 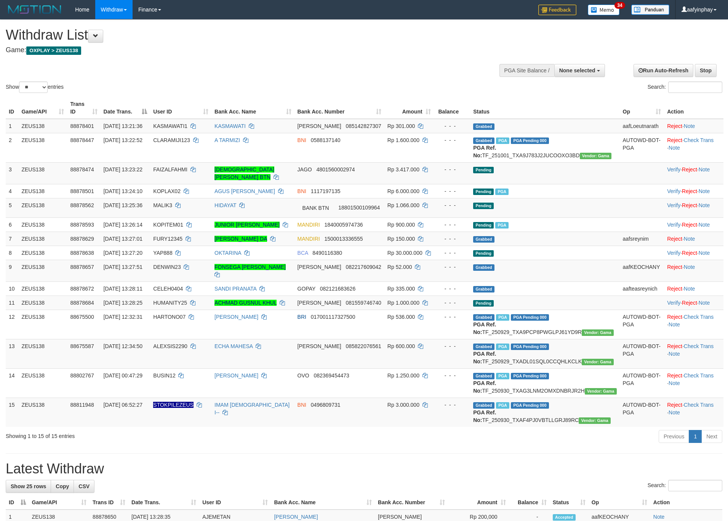 I want to click on span: 88878474, so click(x=82, y=169).